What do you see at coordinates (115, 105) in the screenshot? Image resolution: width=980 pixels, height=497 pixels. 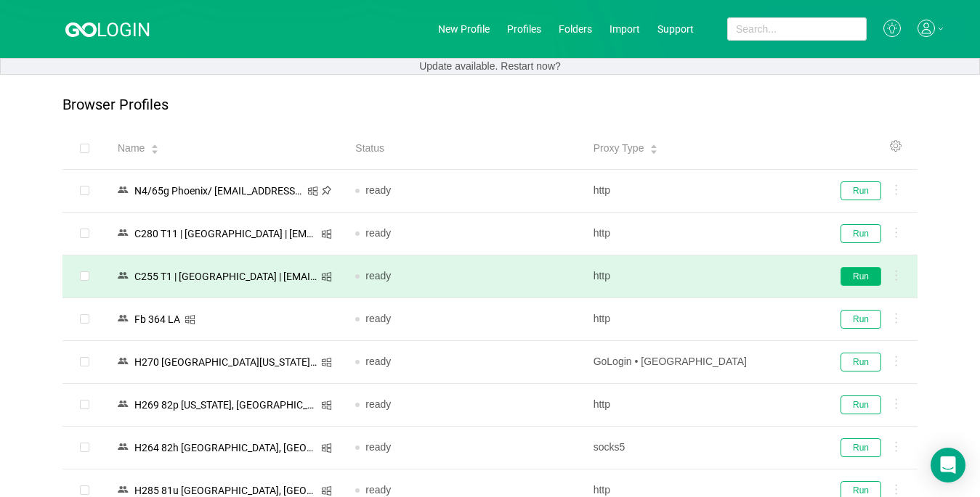 I see `p: Browser Profiles` at bounding box center [115, 105].